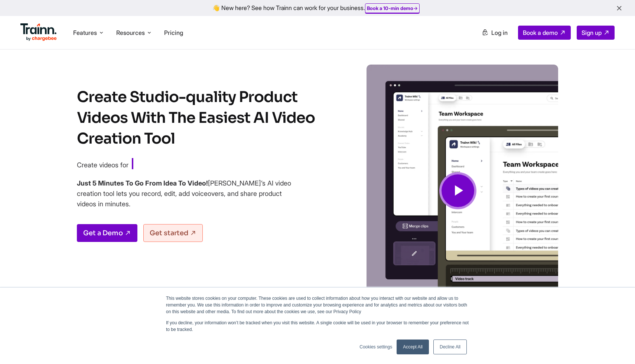 The height and width of the screenshot is (364, 635). Describe the element at coordinates (318, 326) in the screenshot. I see `p: If you decline, your information won’t be tracked when you visit this website. A single cookie wi...` at that location.